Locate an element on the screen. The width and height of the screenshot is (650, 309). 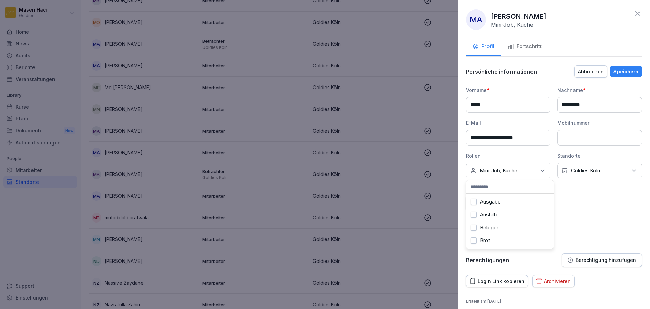
label: Brot is located at coordinates (485, 240).